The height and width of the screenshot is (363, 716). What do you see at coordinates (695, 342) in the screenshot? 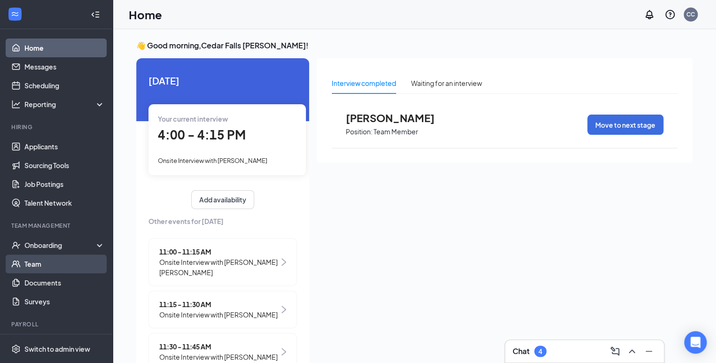
I see `div: Open Intercom Messenger` at bounding box center [695, 342].